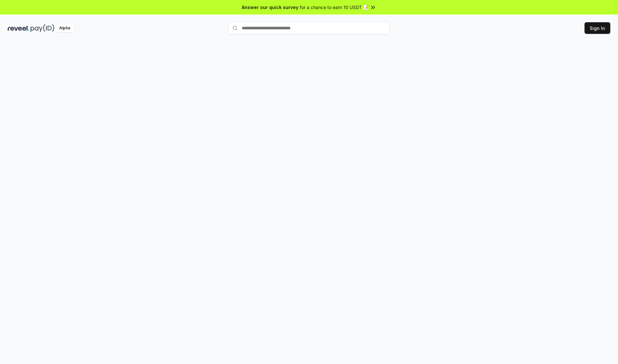 The width and height of the screenshot is (618, 364). I want to click on div: Alpha, so click(65, 28).